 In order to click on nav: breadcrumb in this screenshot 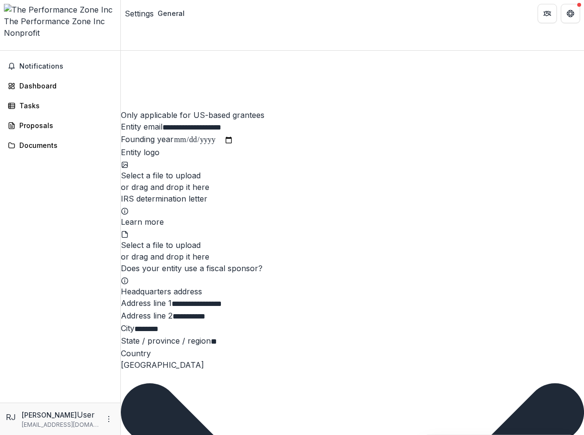, I will do `click(157, 13)`.